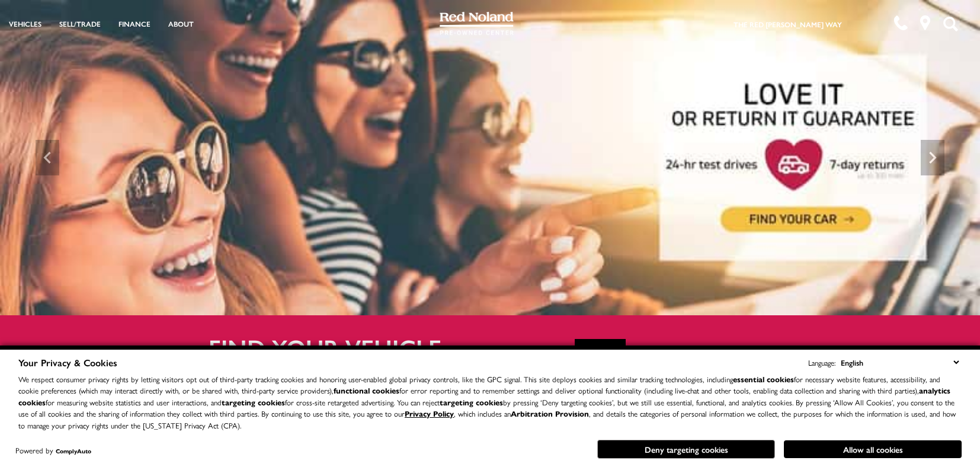 This screenshot has width=980, height=467. I want to click on p: We respect consumer privacy rights by letting visitors opt out of third-party tracking cookies an..., so click(490, 402).